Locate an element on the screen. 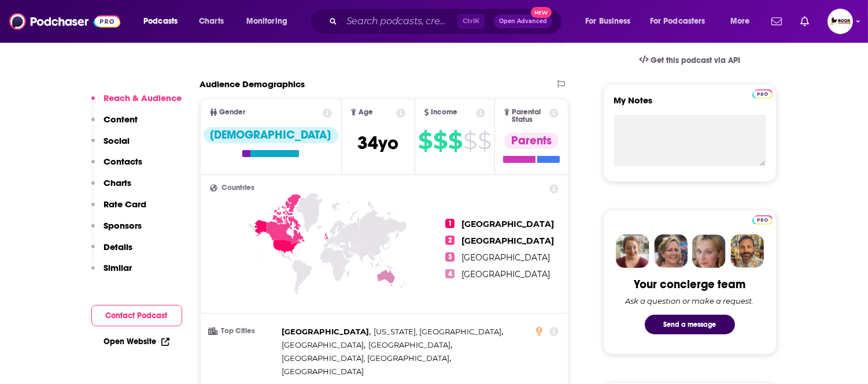 The width and height of the screenshot is (868, 384). img: Jon Profile is located at coordinates (747, 251).